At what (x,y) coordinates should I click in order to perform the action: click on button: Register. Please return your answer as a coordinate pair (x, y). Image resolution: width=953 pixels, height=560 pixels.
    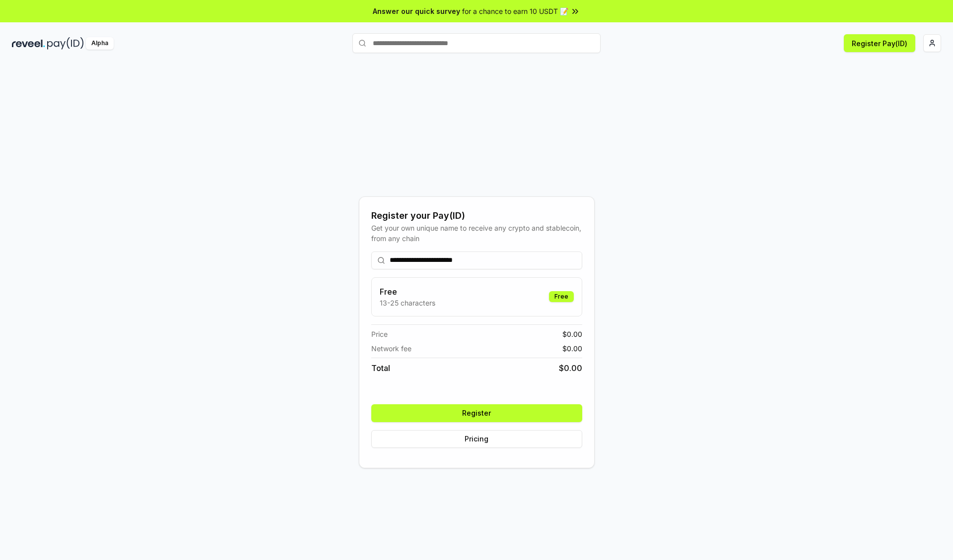
    Looking at the image, I should click on (476, 414).